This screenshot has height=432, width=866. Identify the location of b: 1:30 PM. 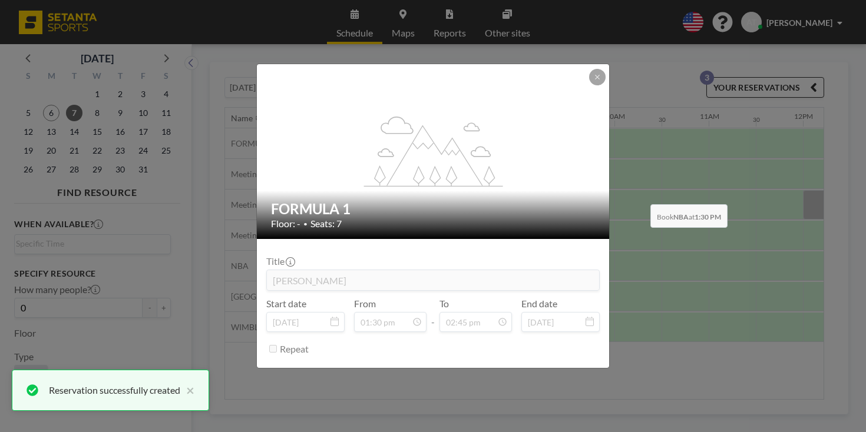
(708, 217).